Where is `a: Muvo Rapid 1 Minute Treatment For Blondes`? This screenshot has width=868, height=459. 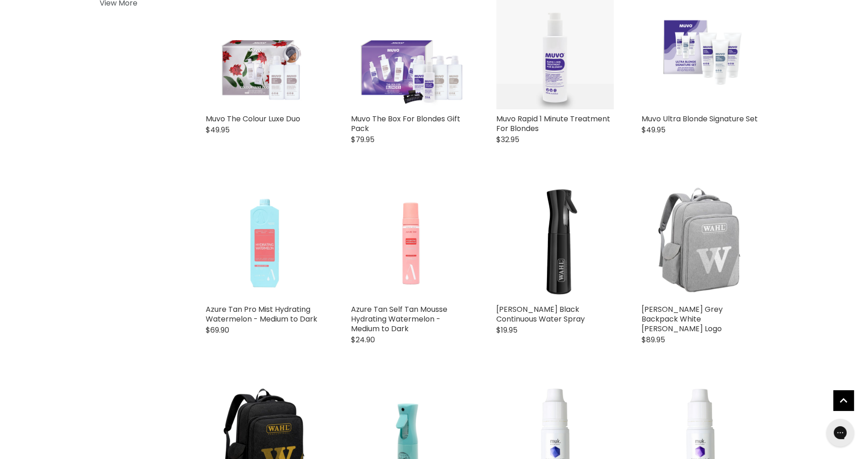 a: Muvo Rapid 1 Minute Treatment For Blondes is located at coordinates (553, 124).